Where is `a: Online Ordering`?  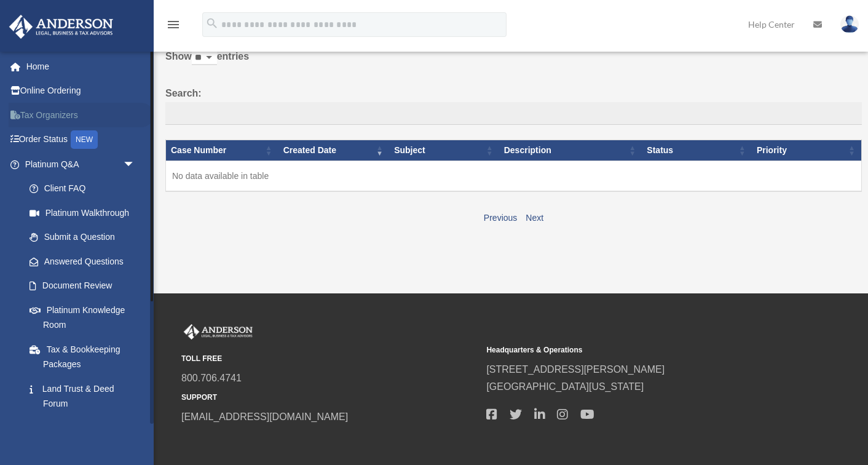 a: Online Ordering is located at coordinates (81, 91).